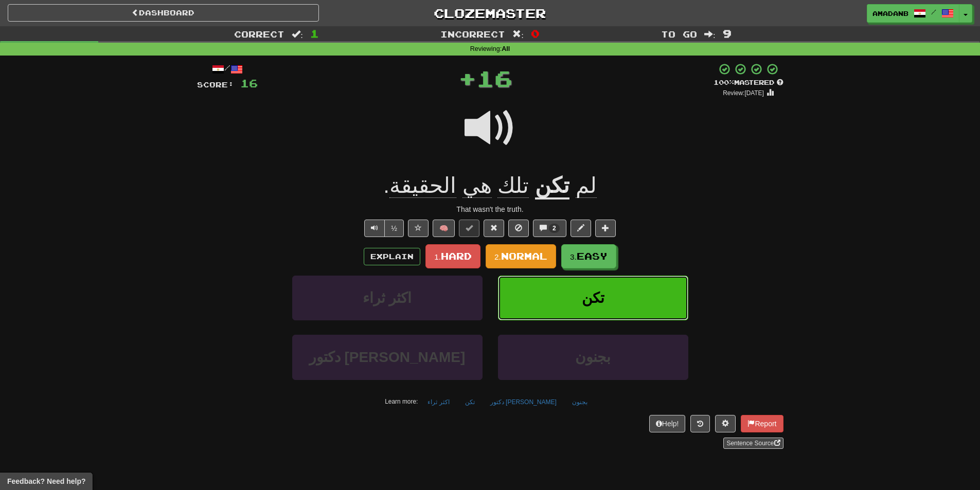 The width and height of the screenshot is (980, 490). I want to click on small: Learn more:, so click(402, 401).